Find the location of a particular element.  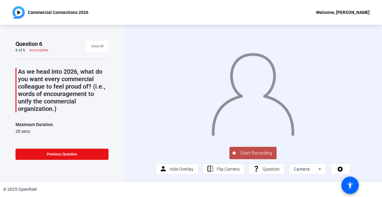

p: Commercial Connections 2026 is located at coordinates (58, 12).